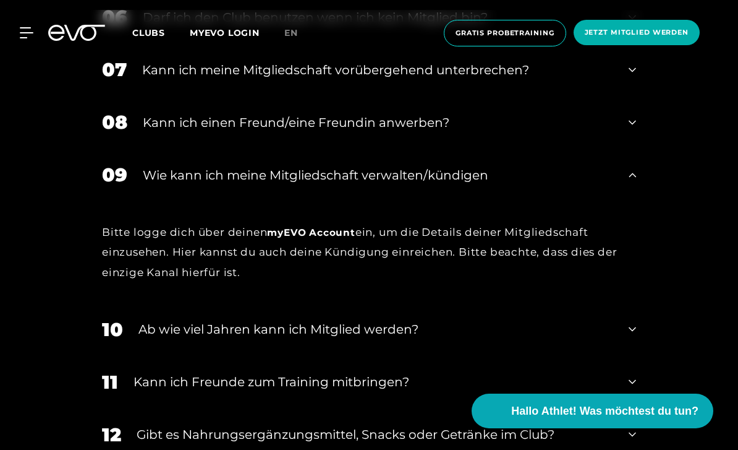 The height and width of the screenshot is (450, 738). I want to click on div: 12, so click(111, 434).